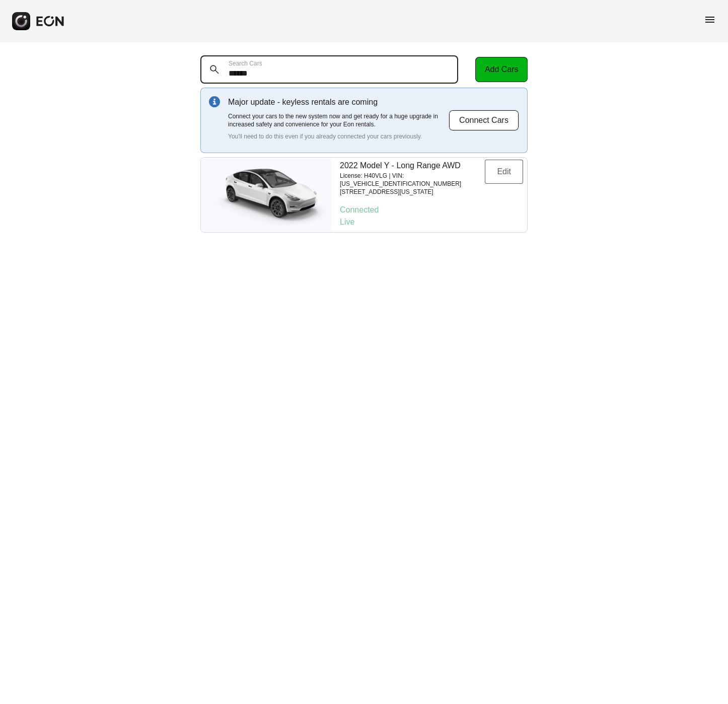 The height and width of the screenshot is (704, 728). Describe the element at coordinates (338, 137) in the screenshot. I see `p: You'll need to do this even if you already connected your cars previously.` at that location.